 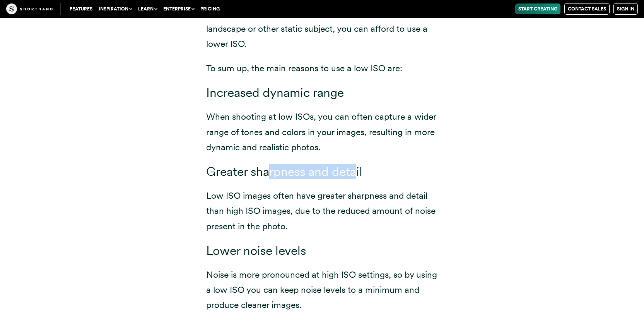 I want to click on h3: Lower noise levels, so click(x=322, y=250).